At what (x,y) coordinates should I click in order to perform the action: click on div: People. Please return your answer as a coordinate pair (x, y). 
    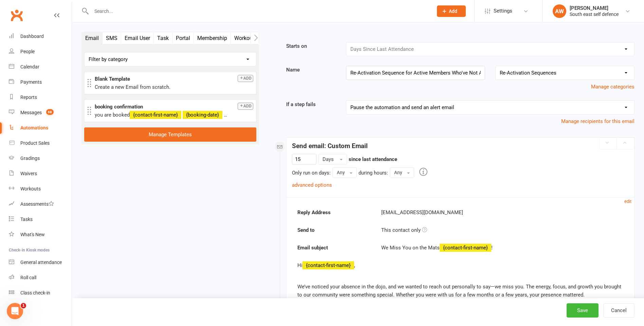
    Looking at the image, I should click on (27, 52).